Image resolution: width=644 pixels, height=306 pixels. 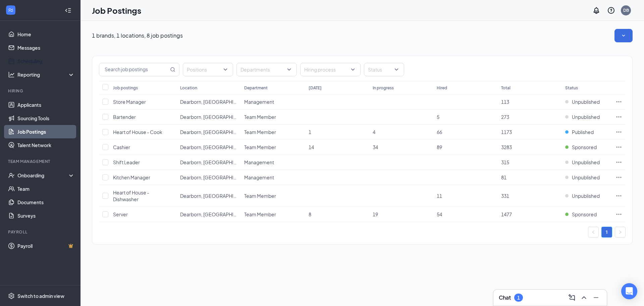 I want to click on span: Sponsored, so click(x=584, y=147).